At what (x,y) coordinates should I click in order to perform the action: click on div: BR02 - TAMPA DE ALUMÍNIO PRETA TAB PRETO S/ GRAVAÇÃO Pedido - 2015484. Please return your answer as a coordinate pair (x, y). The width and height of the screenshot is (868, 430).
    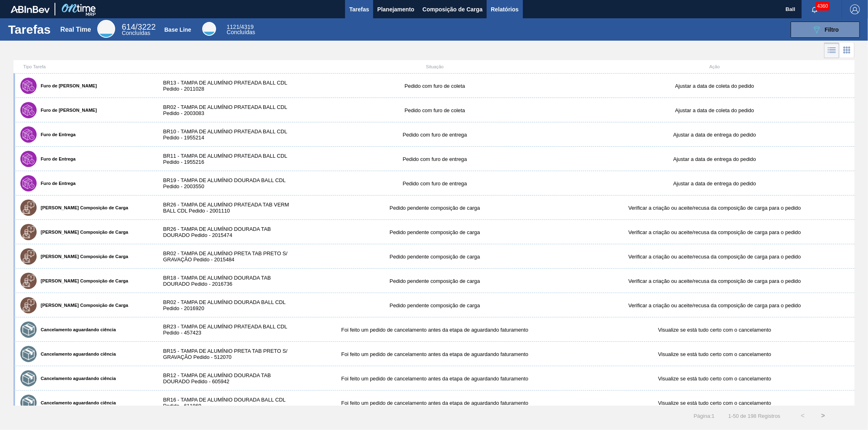
    Looking at the image, I should click on (225, 256).